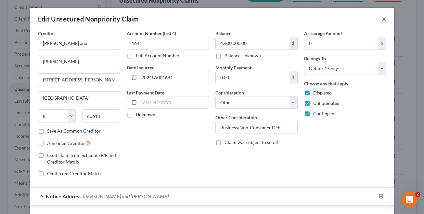 The height and width of the screenshot is (214, 424). I want to click on input: Enter address..., so click(79, 61).